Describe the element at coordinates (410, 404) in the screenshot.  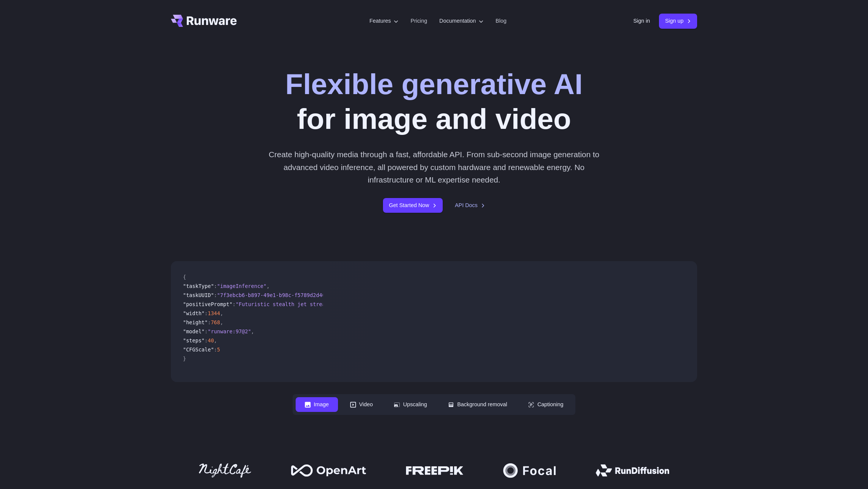
I see `button: Upscaling` at that location.